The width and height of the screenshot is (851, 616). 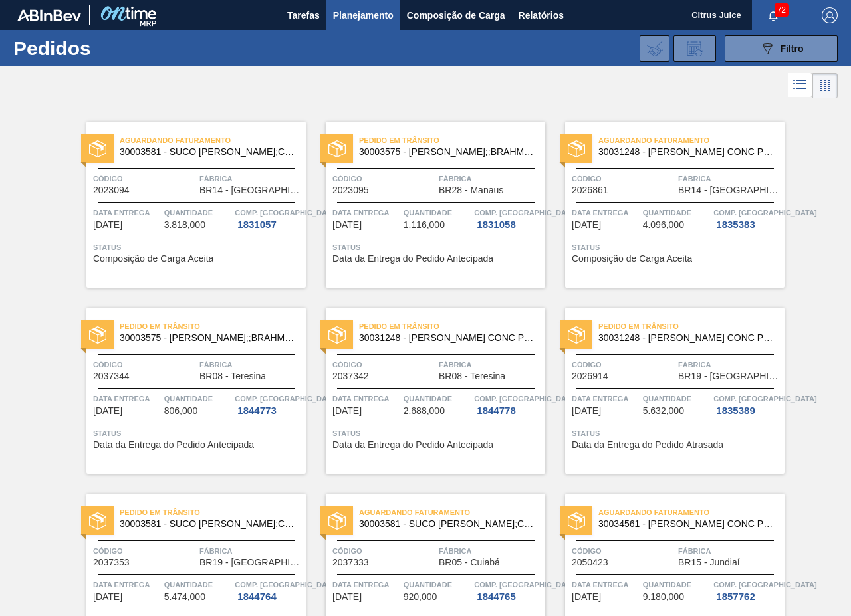 What do you see at coordinates (825, 86) in the screenshot?
I see `div: Visão em Cards` at bounding box center [825, 86].